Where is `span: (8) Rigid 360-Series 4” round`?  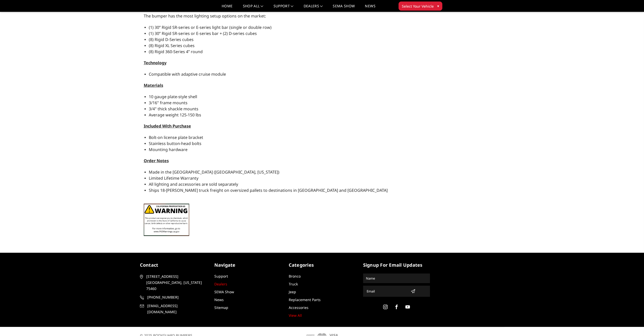 span: (8) Rigid 360-Series 4” round is located at coordinates (175, 51).